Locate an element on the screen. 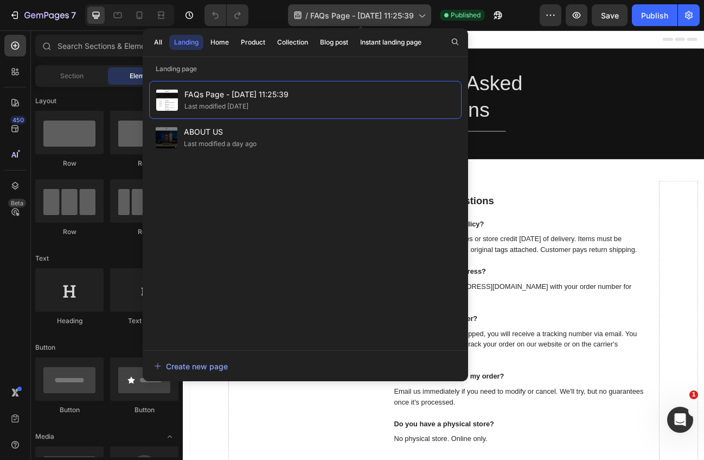 This screenshot has height=460, width=704. div: Instant landing page is located at coordinates (391, 42).